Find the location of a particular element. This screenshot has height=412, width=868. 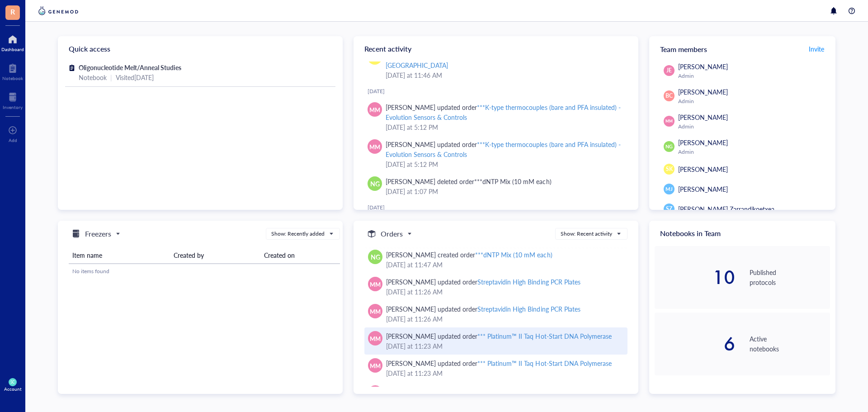

a: Notebook is located at coordinates (13, 71).